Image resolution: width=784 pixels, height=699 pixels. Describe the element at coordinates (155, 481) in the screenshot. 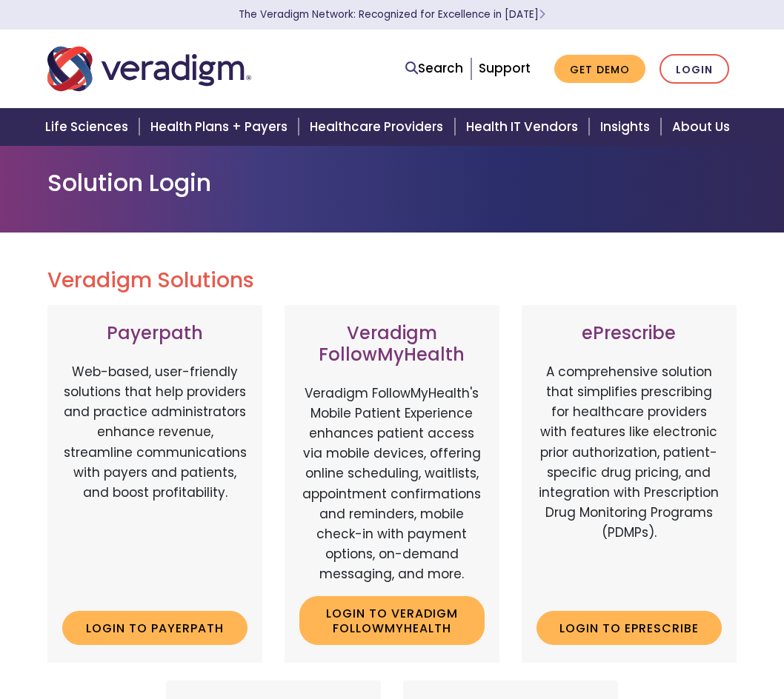

I see `p: Web-based, user-friendly solutions that help providers and practice administrators enhance revenu...` at that location.